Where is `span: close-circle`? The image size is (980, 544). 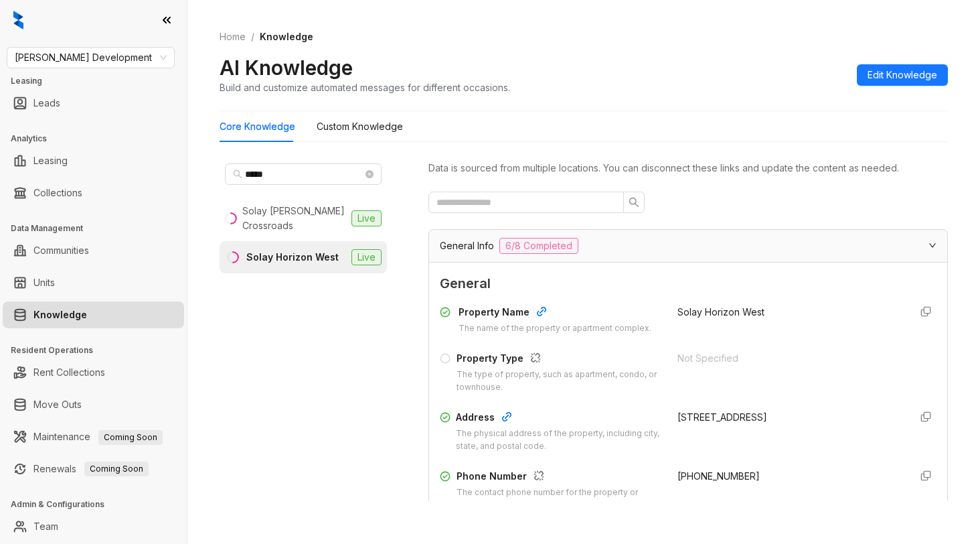
span: close-circle is located at coordinates (369, 174).